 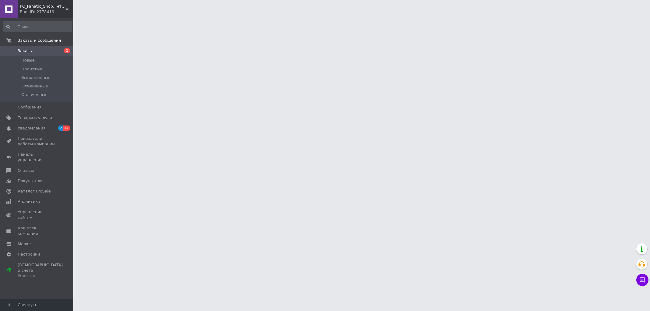 I want to click on input: Поиск, so click(x=37, y=27).